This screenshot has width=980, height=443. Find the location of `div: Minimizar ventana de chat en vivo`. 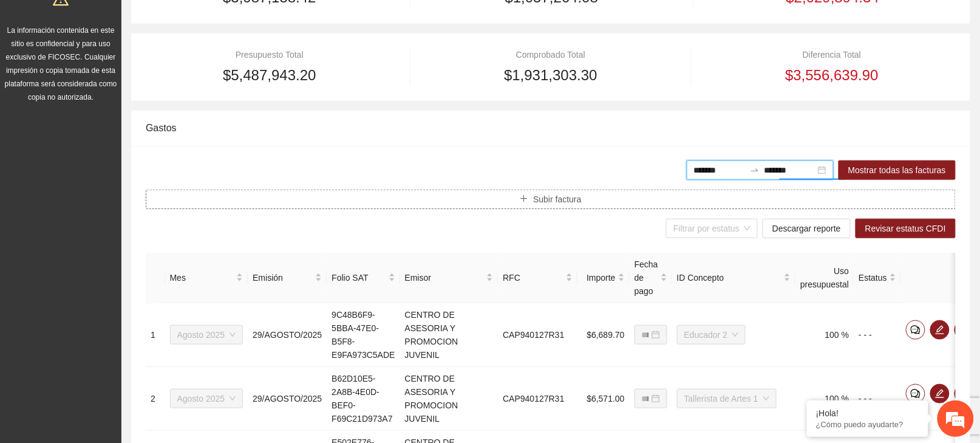

div: Minimizar ventana de chat en vivo is located at coordinates (214, 21).